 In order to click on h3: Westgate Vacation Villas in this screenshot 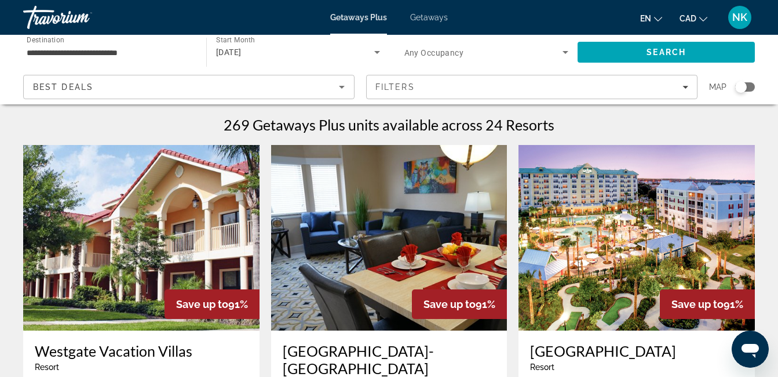, I will do `click(141, 351)`.